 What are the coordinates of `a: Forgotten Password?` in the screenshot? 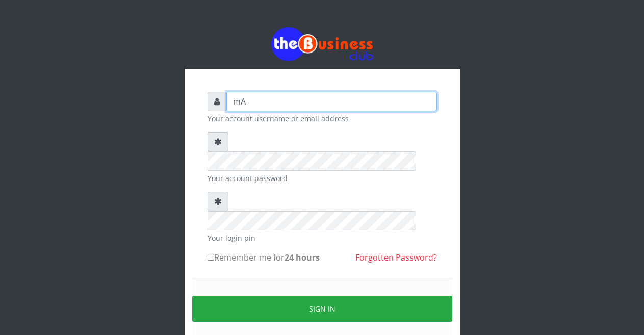 It's located at (397, 257).